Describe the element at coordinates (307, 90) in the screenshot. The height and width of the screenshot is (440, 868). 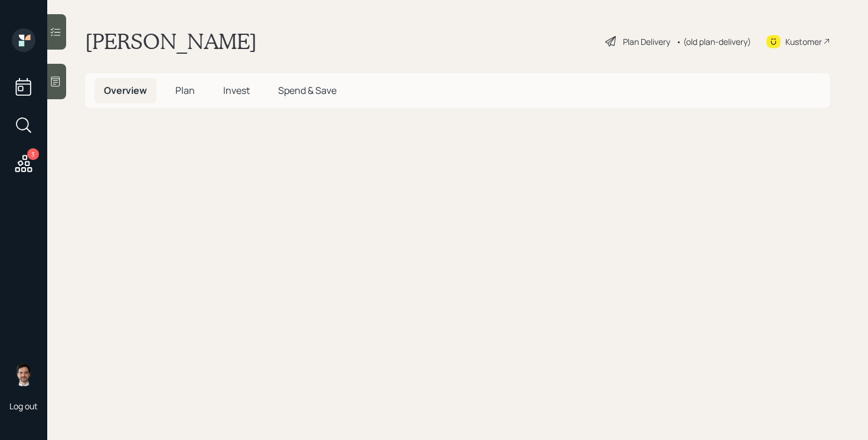
I see `span: Spend & Save` at that location.